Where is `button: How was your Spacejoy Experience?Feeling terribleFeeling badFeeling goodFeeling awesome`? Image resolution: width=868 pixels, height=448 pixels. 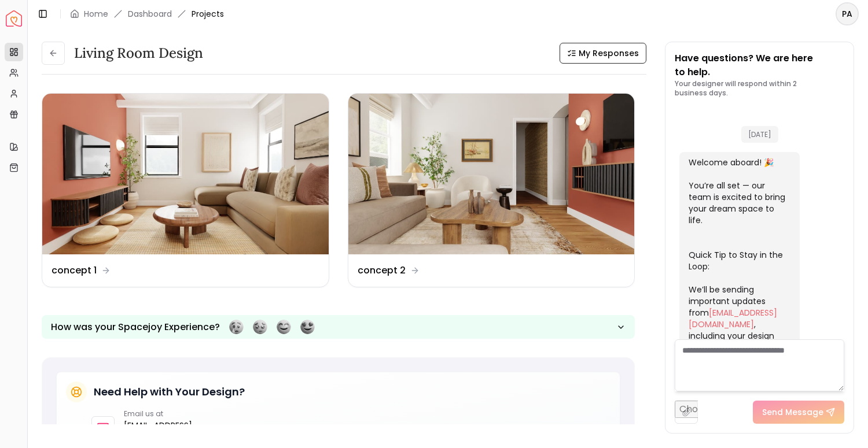
button: How was your Spacejoy Experience?Feeling terribleFeeling badFeeling goodFeeling awesome is located at coordinates (338, 327).